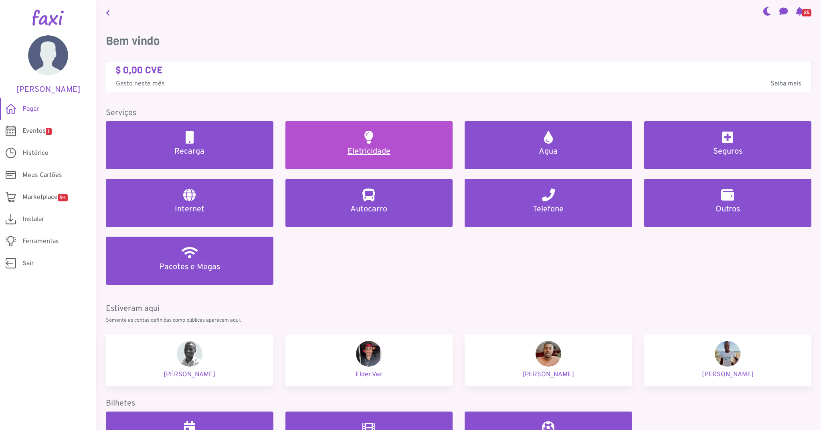 This screenshot has height=430, width=821. Describe the element at coordinates (37, 131) in the screenshot. I see `span: Eventos` at that location.